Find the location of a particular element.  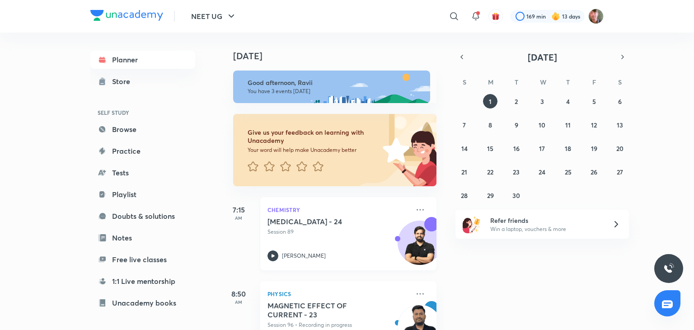

h5: MAGNETIC EFFECT OF CURRENT - 23 is located at coordinates (323, 310).